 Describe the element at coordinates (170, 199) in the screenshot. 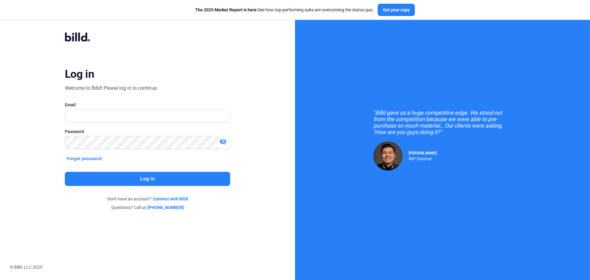

I see `a: Connect with Billd` at that location.